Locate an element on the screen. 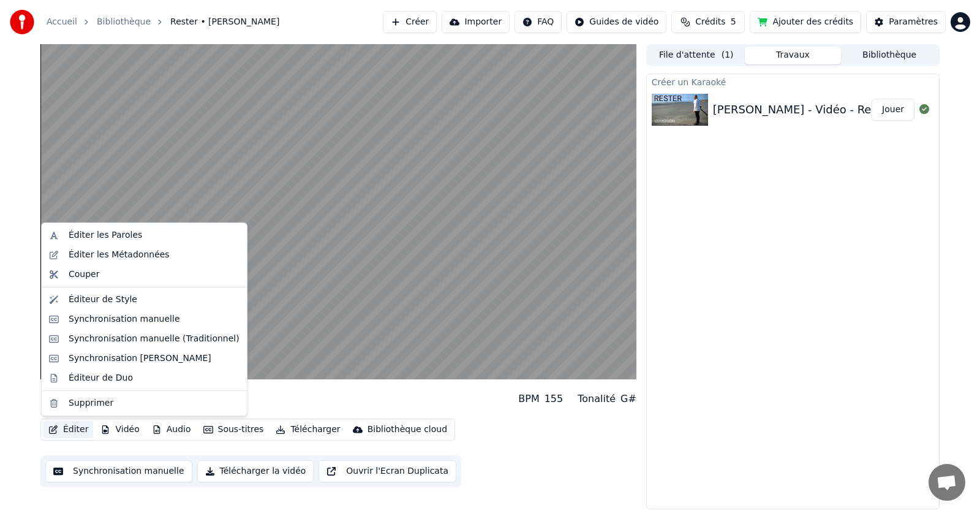  button: FAQ is located at coordinates (538, 22).